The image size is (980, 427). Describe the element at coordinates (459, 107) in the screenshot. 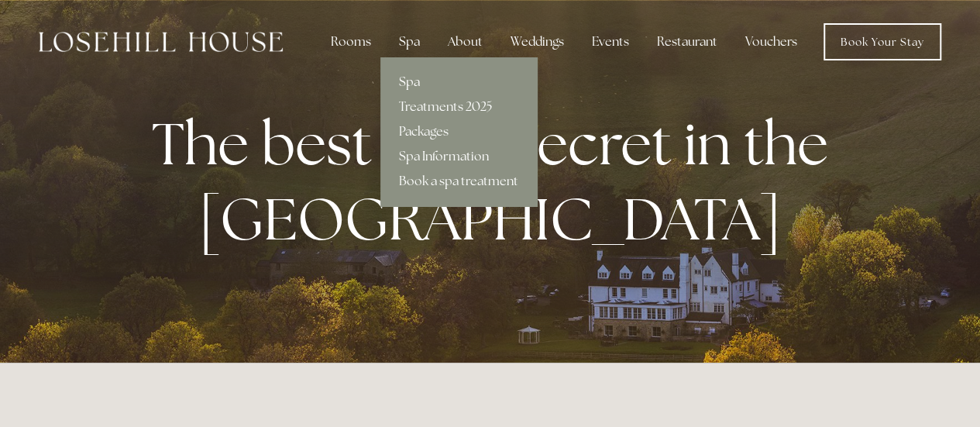

I see `a: Treatments 2025` at that location.